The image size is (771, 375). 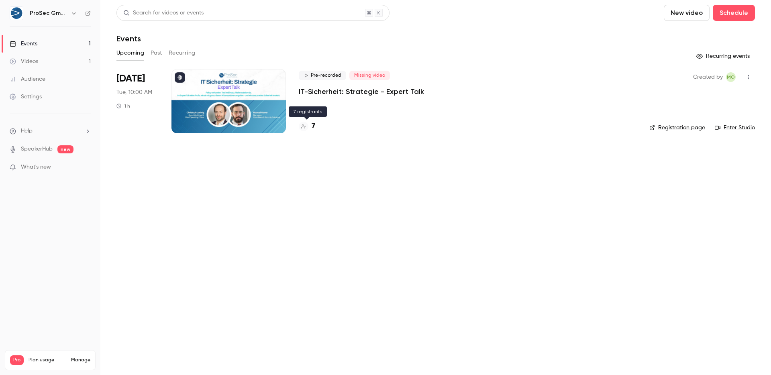 What do you see at coordinates (687, 13) in the screenshot?
I see `button: New video` at bounding box center [687, 13].